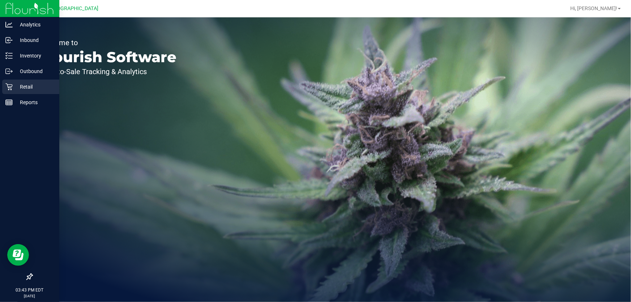 The height and width of the screenshot is (302, 631). What do you see at coordinates (9, 40) in the screenshot?
I see `inline-svg: Inbound` at bounding box center [9, 40].